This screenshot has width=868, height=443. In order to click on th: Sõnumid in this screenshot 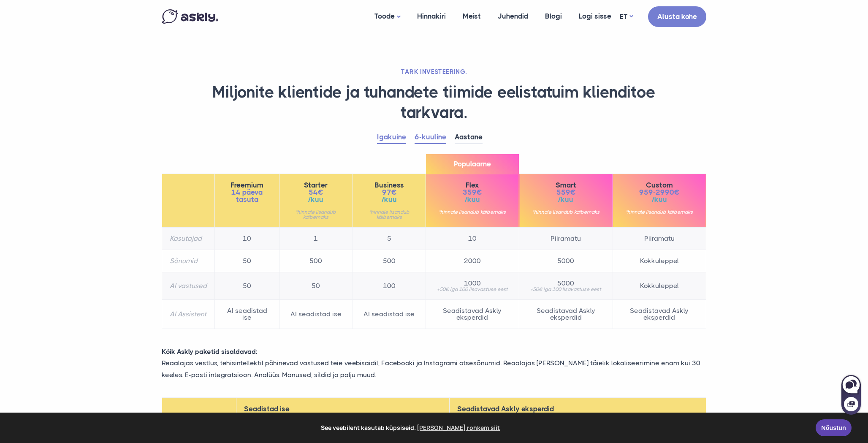, I will do `click(188, 261)`.